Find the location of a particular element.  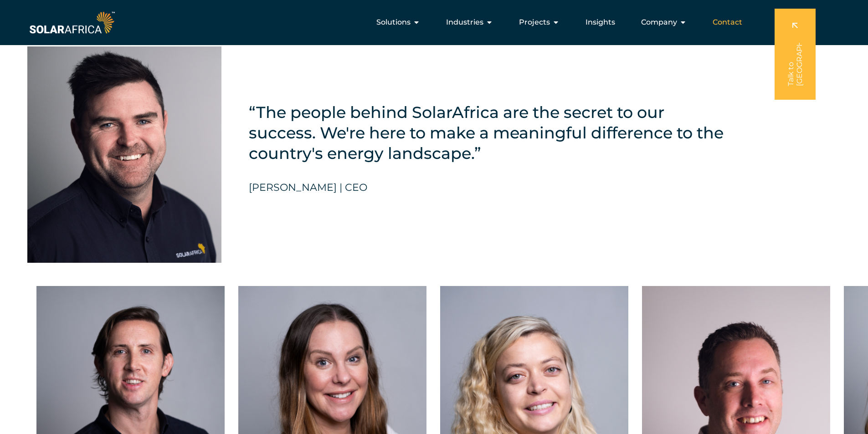

nav: Menu is located at coordinates (433, 23).